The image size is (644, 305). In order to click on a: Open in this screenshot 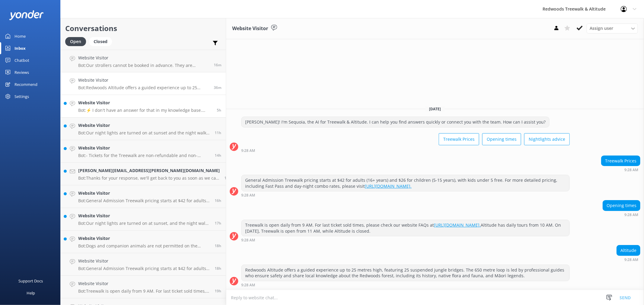, I will do `click(77, 41)`.